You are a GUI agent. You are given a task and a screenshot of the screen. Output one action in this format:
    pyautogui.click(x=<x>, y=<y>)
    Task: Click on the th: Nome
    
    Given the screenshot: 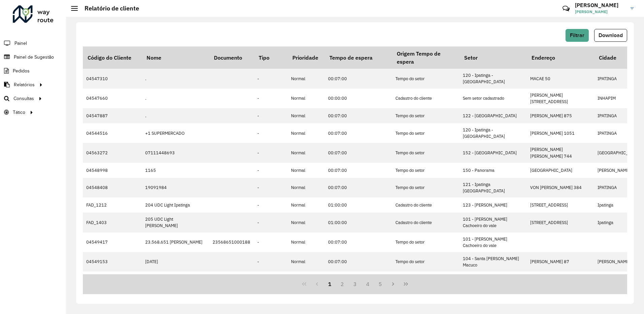 What is the action you would take?
    pyautogui.click(x=176, y=58)
    